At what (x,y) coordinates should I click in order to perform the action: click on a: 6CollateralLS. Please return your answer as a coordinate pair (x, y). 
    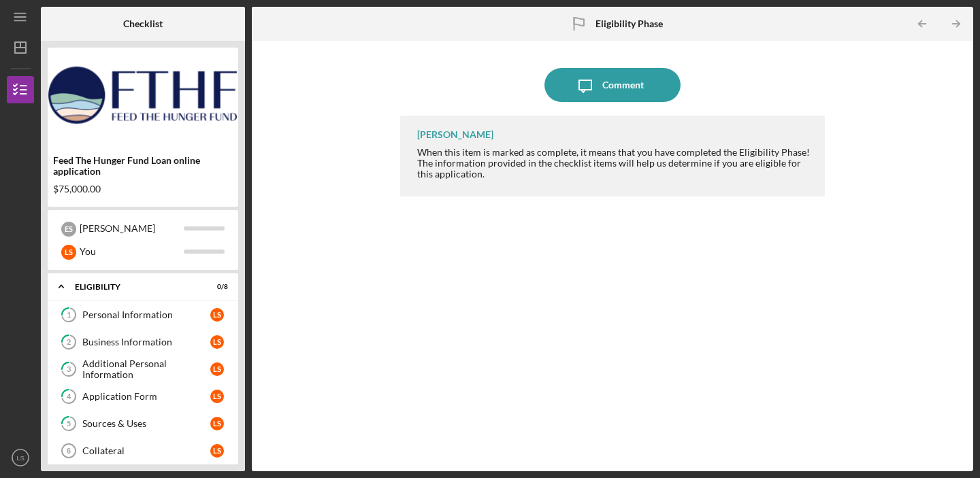
    Looking at the image, I should click on (143, 451).